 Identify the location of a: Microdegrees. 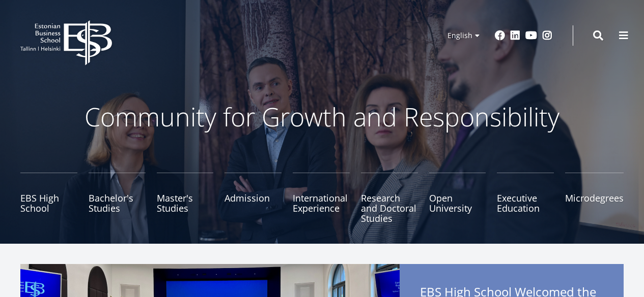
(594, 198).